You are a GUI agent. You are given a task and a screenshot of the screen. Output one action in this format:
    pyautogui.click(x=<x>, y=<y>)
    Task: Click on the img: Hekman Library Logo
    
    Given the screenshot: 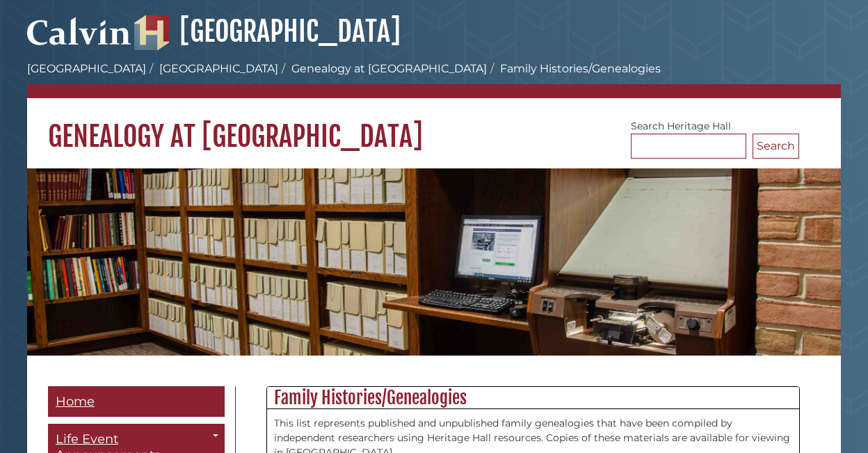 What is the action you would take?
    pyautogui.click(x=151, y=33)
    